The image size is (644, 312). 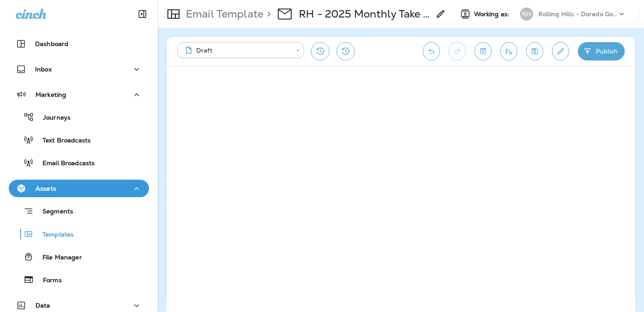 What do you see at coordinates (321, 51) in the screenshot?
I see `button: Restore from previous version` at bounding box center [321, 51].